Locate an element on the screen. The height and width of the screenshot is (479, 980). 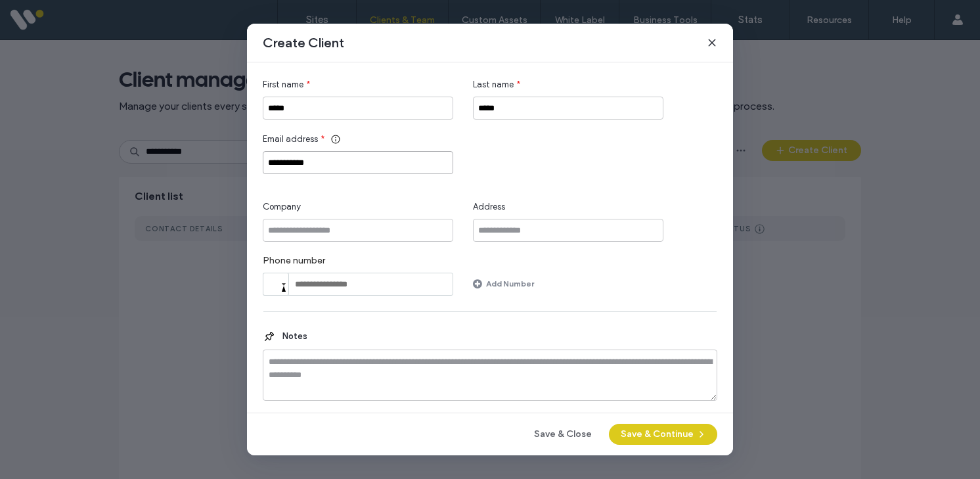
span: Company is located at coordinates (282, 207).